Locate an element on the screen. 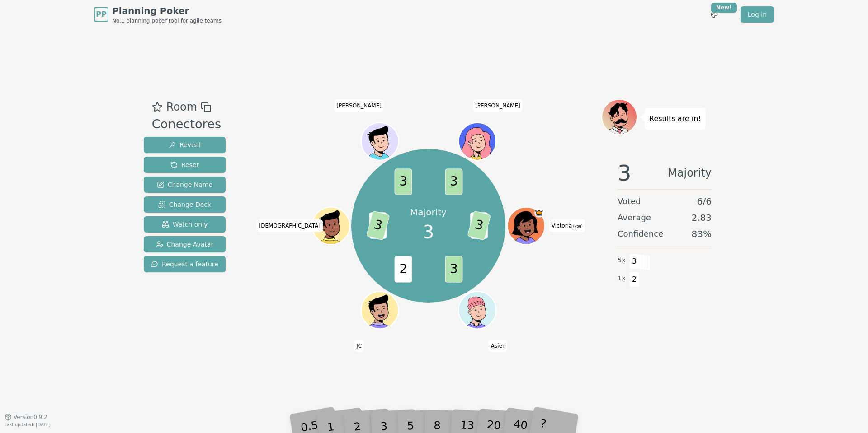 The width and height of the screenshot is (868, 433). p: Results are in! is located at coordinates (675, 119).